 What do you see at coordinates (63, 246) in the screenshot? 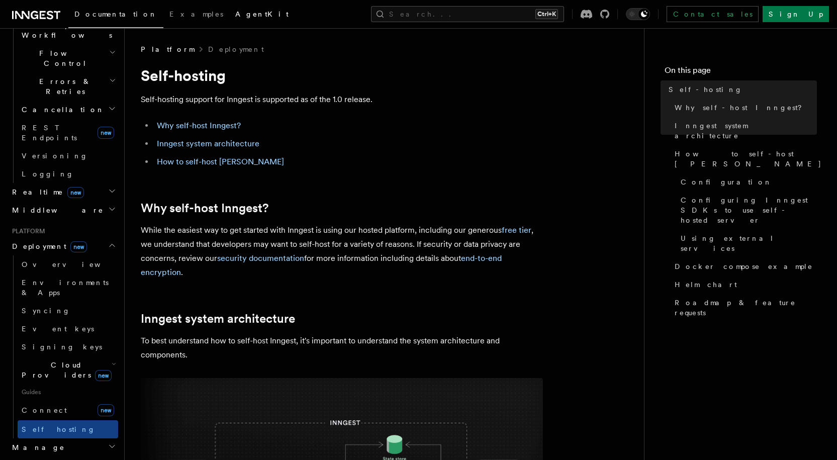
I see `button: Deploymentnew` at bounding box center [63, 246].